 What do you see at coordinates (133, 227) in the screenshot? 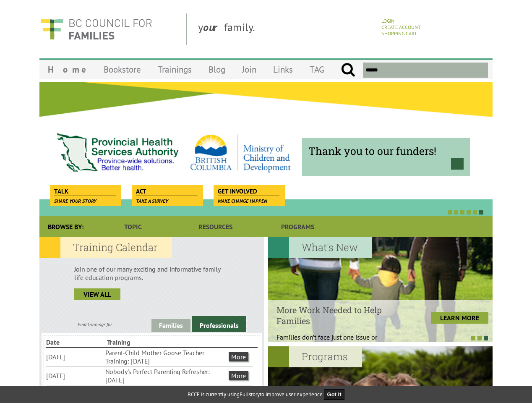
I see `a: Topic` at bounding box center [133, 227].